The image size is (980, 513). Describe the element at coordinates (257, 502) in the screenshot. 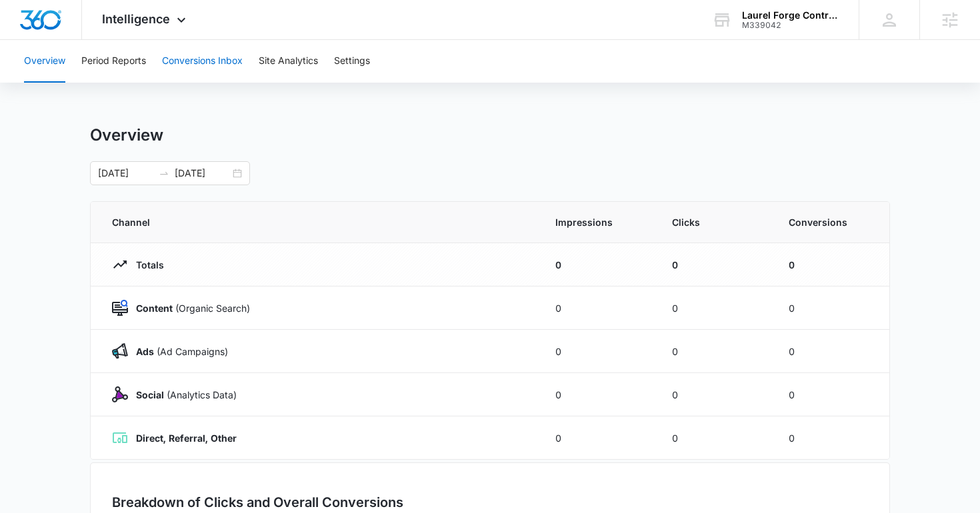

I see `h3: Breakdown of Clicks and Overall Conversions` at that location.